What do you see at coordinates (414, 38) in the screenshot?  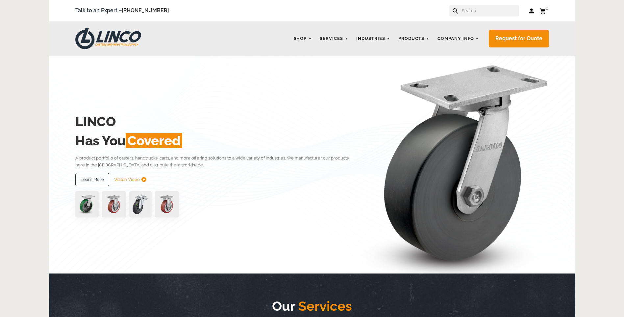 I see `a: Products` at bounding box center [414, 38].